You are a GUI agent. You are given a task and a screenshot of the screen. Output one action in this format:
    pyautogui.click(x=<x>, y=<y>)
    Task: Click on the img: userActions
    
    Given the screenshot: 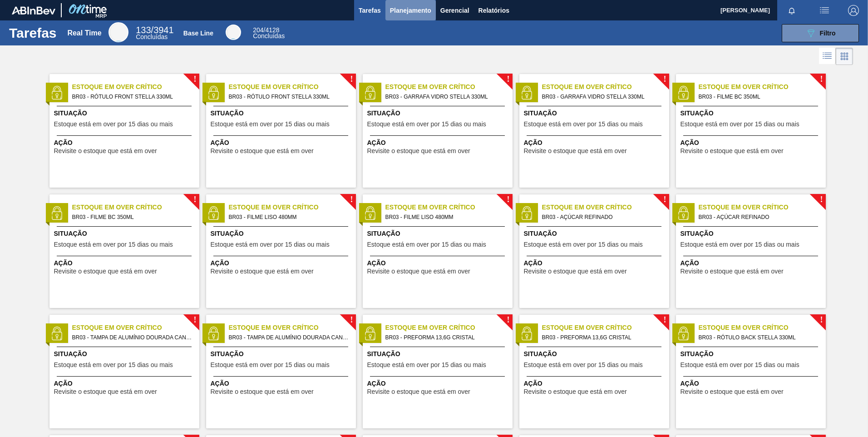 What is the action you would take?
    pyautogui.click(x=824, y=10)
    